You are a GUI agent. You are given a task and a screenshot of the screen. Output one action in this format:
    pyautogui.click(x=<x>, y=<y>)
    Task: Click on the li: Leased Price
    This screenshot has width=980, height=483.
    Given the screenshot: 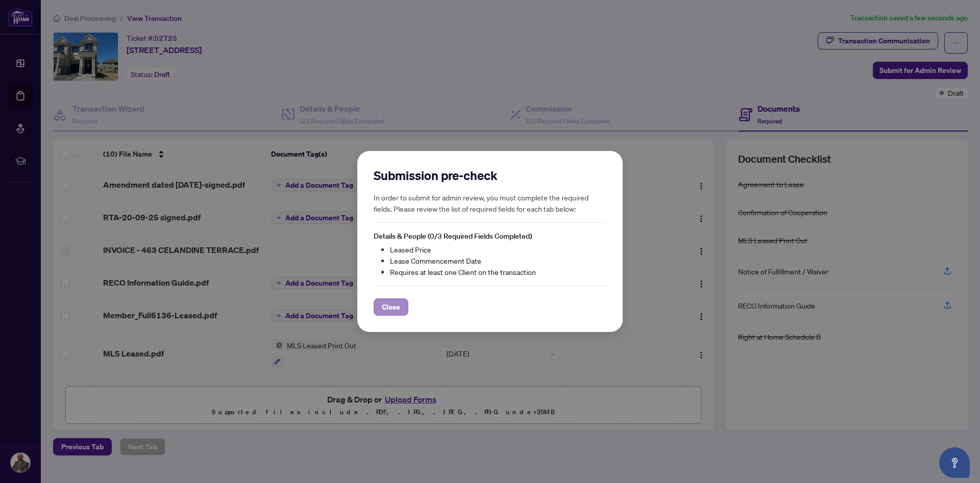 What is the action you would take?
    pyautogui.click(x=498, y=249)
    